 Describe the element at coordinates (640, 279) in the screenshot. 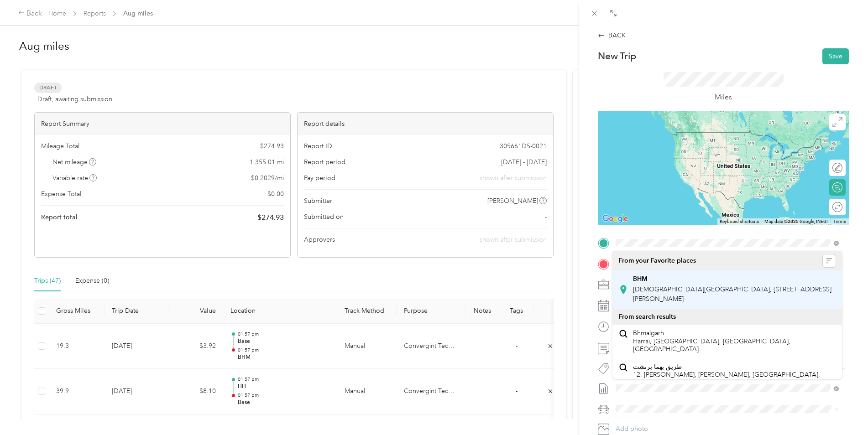

I see `strong: BHM` at that location.